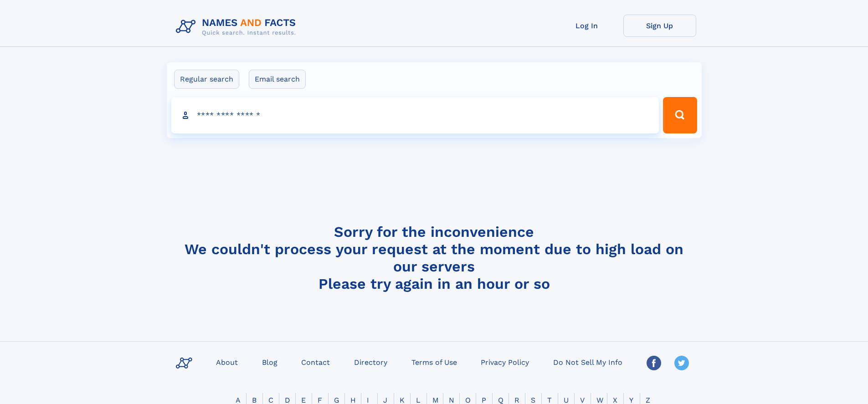  I want to click on img: Twitter, so click(681, 363).